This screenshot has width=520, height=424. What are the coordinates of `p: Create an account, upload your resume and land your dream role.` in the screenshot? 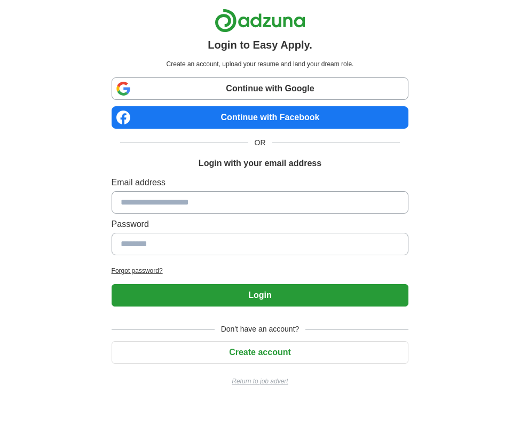 It's located at (260, 64).